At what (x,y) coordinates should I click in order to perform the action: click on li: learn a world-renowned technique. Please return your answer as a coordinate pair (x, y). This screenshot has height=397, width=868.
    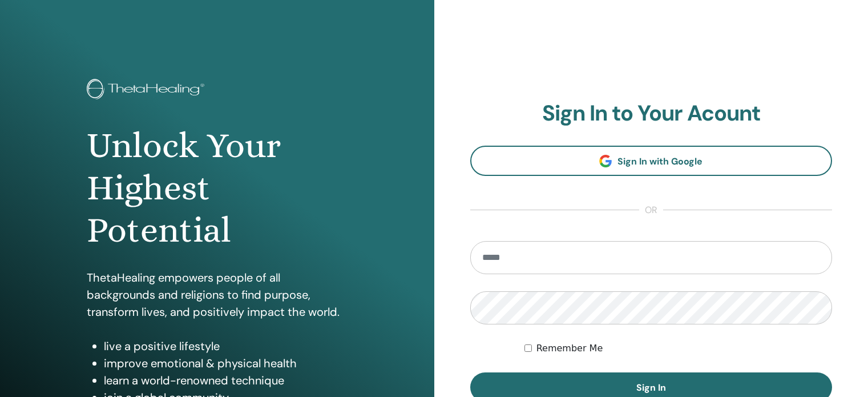
    Looking at the image, I should click on (226, 380).